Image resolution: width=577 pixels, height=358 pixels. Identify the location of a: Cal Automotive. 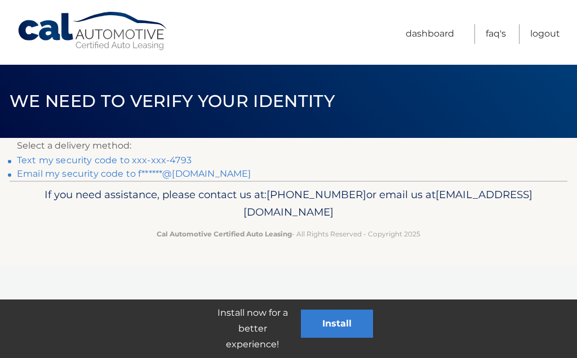
(93, 31).